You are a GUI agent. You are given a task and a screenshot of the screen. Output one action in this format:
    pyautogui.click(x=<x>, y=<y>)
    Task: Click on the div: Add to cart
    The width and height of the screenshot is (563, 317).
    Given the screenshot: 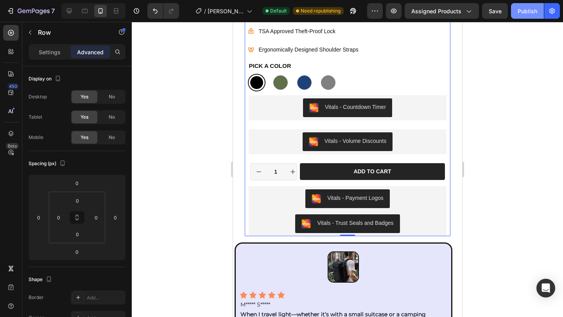 What is the action you would take?
    pyautogui.click(x=139, y=150)
    